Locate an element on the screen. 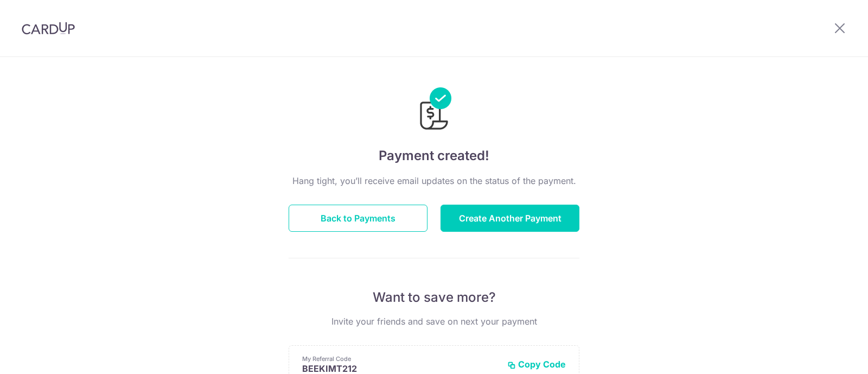 This screenshot has height=374, width=868. p: Invite your friends and save on next your payment is located at coordinates (434, 321).